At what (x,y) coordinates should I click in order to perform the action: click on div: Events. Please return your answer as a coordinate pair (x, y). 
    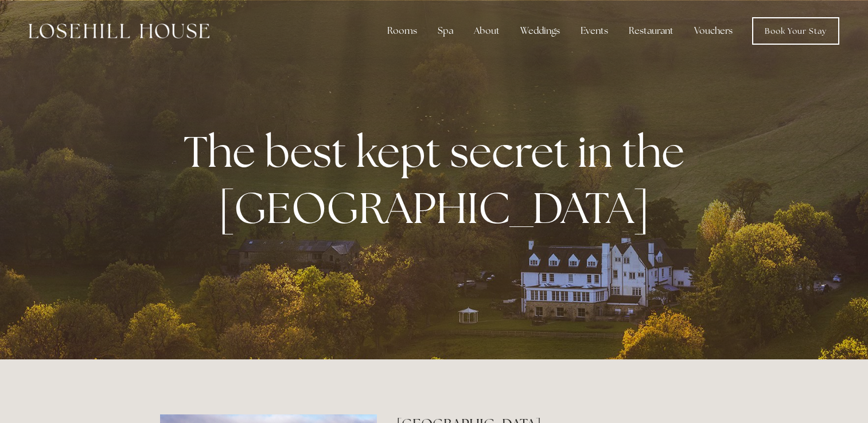
    Looking at the image, I should click on (594, 31).